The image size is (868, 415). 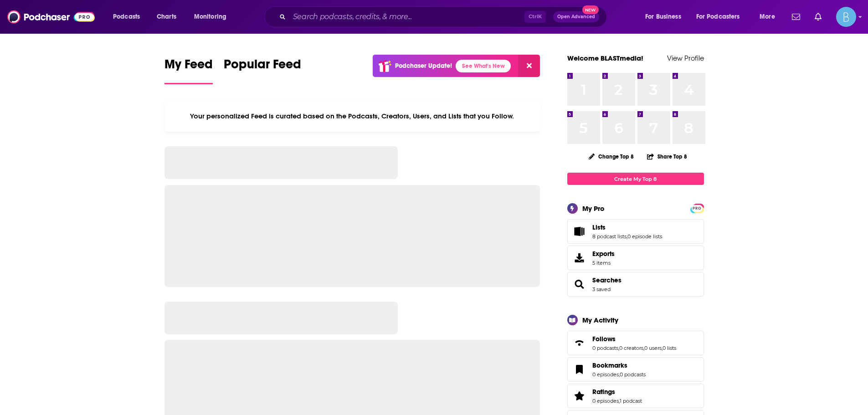 What do you see at coordinates (846, 17) in the screenshot?
I see `img: User Profile` at bounding box center [846, 17].